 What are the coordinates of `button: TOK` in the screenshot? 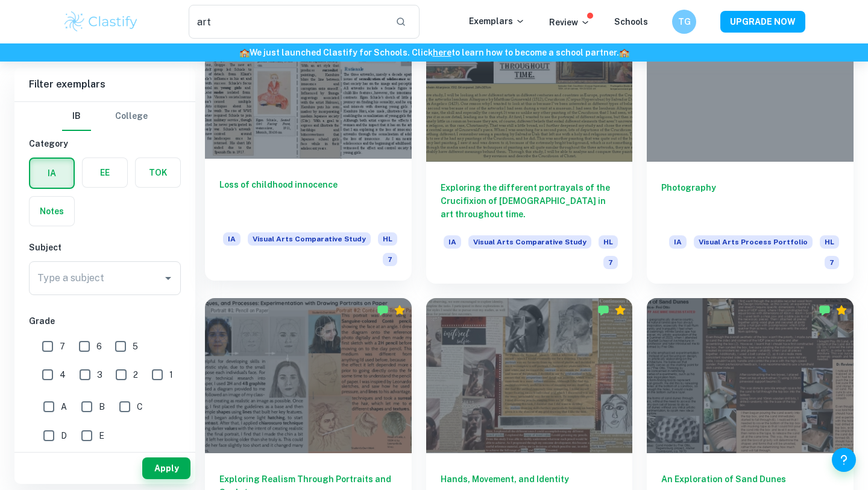 It's located at (158, 172).